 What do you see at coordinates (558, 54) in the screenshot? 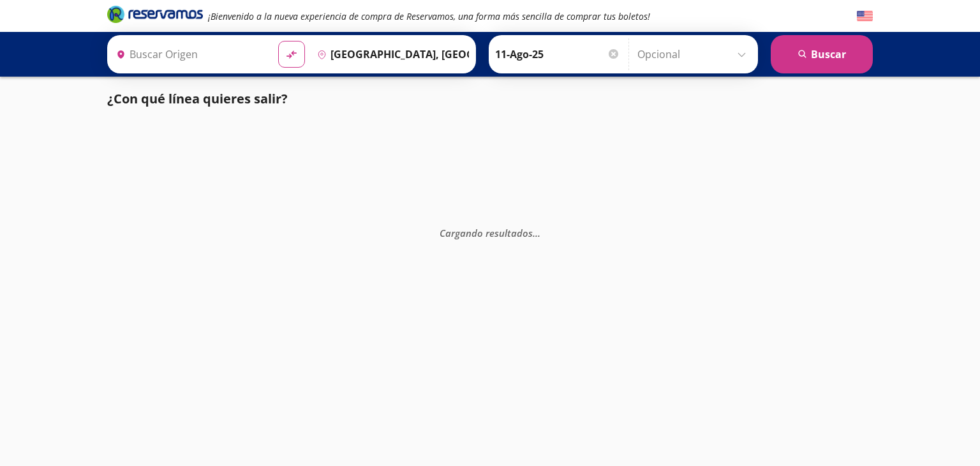
I see `input: Elegir Fecha` at bounding box center [558, 54].